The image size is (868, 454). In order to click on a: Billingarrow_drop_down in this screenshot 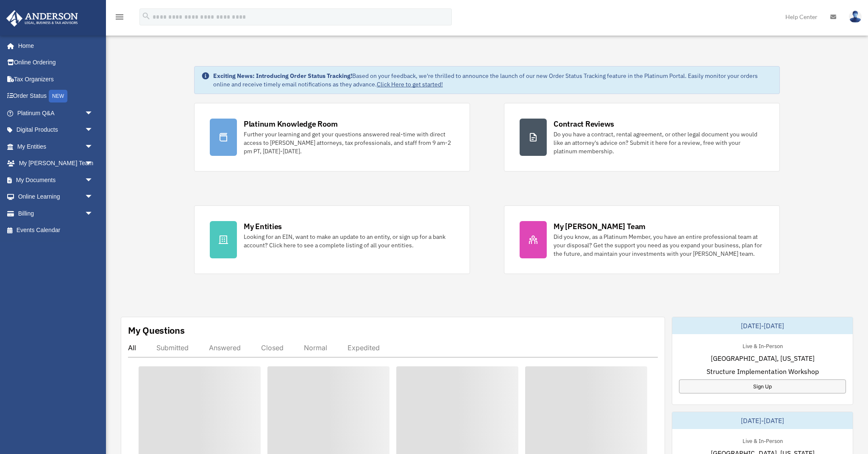, I will do `click(56, 214)`.